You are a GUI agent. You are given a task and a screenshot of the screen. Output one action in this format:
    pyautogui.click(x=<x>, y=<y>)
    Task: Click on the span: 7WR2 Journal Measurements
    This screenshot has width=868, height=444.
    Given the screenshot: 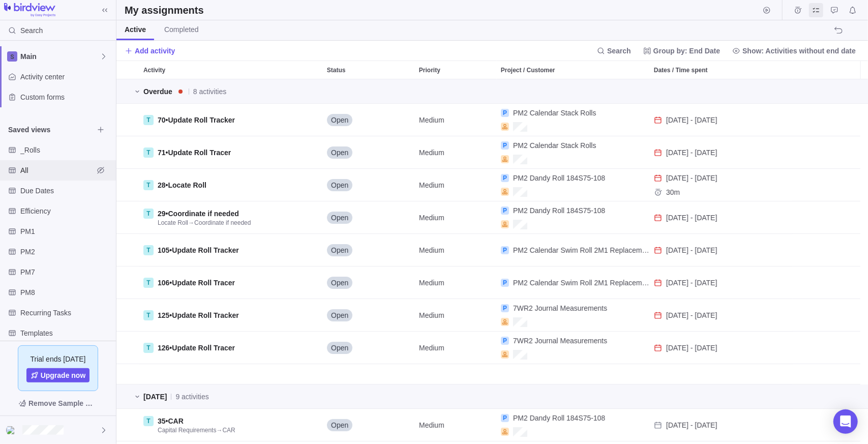 What is the action you would take?
    pyautogui.click(x=560, y=308)
    